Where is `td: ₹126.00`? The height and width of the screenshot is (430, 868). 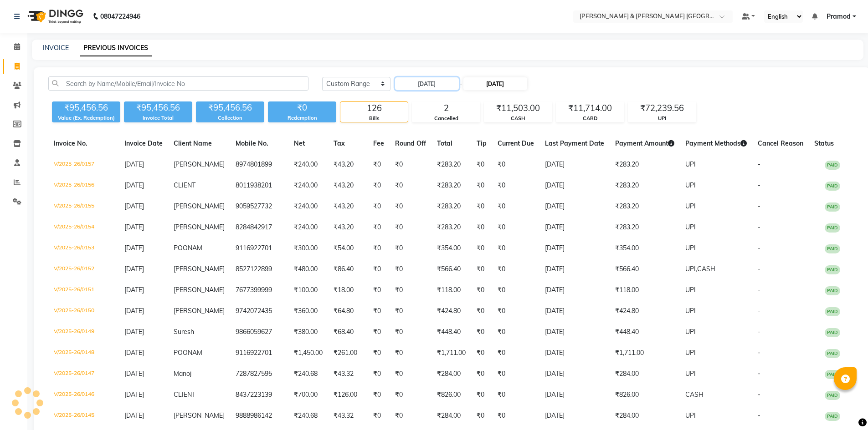 td: ₹126.00 is located at coordinates (348, 396).